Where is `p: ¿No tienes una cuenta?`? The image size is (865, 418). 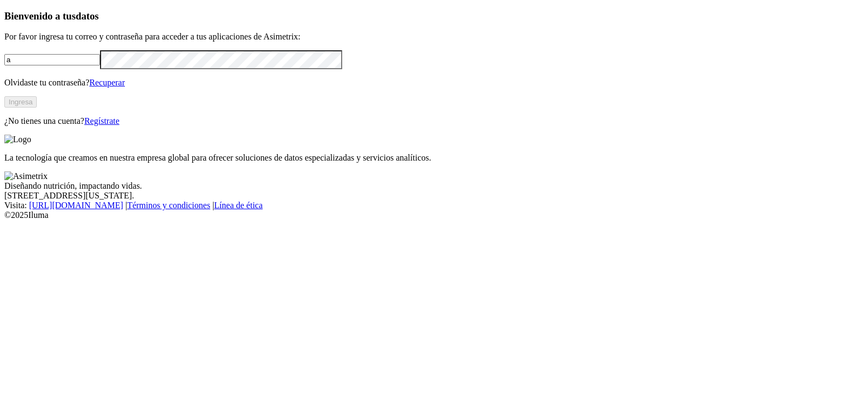 p: ¿No tienes una cuenta? is located at coordinates (433, 121).